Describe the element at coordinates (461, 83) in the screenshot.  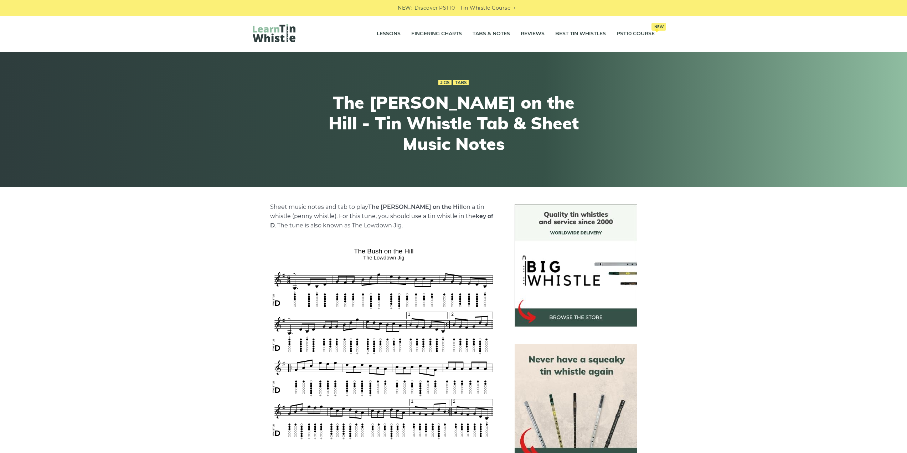
I see `a: Tabs` at that location.